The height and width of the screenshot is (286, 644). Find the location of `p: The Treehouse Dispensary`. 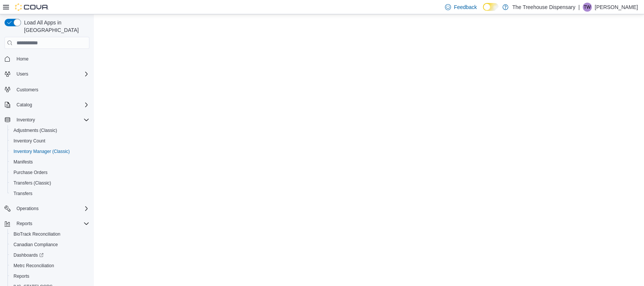

p: The Treehouse Dispensary is located at coordinates (544, 7).